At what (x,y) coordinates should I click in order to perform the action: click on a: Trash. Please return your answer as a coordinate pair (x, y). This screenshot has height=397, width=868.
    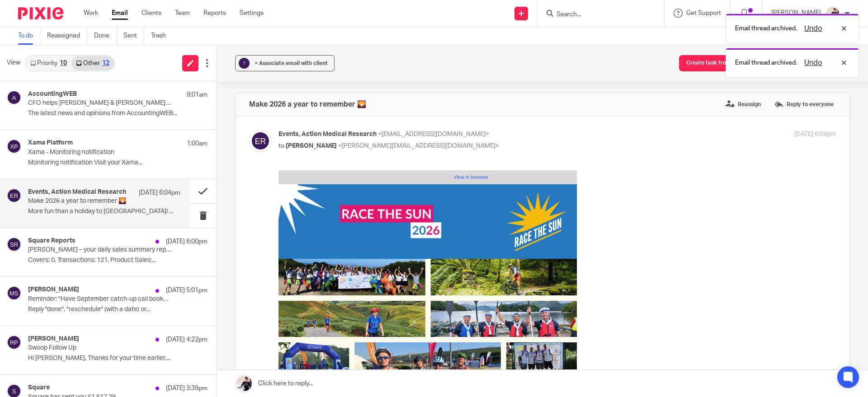
    Looking at the image, I should click on (162, 36).